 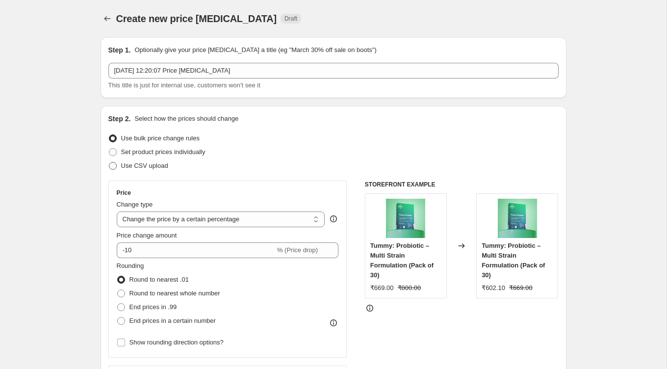 What do you see at coordinates (130, 265) in the screenshot?
I see `span: Rounding` at bounding box center [130, 265].